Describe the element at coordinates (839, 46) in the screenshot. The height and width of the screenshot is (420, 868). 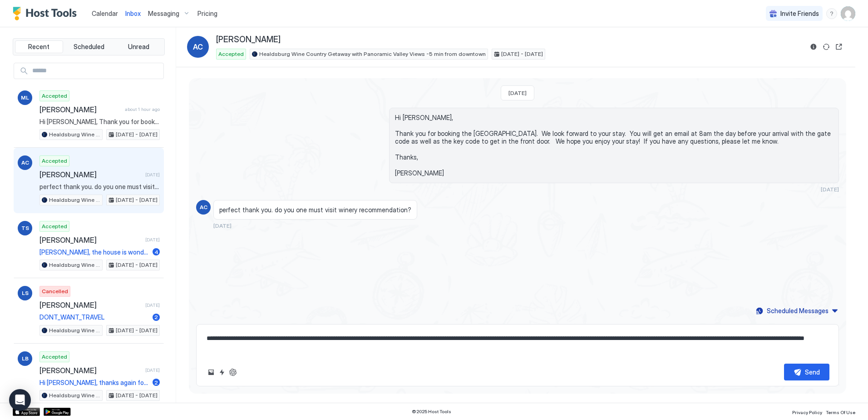
I see `button: Open reservation` at that location.